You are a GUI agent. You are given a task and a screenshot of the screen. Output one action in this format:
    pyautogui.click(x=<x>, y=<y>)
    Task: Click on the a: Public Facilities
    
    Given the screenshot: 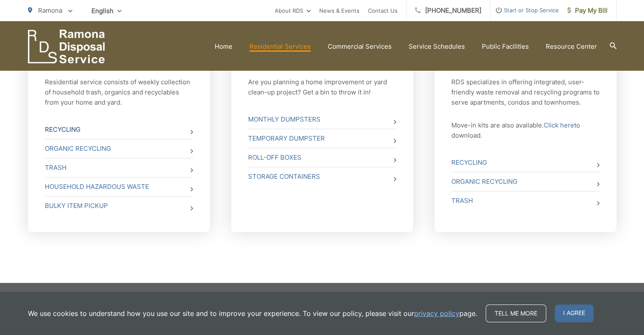 What is the action you would take?
    pyautogui.click(x=505, y=46)
    